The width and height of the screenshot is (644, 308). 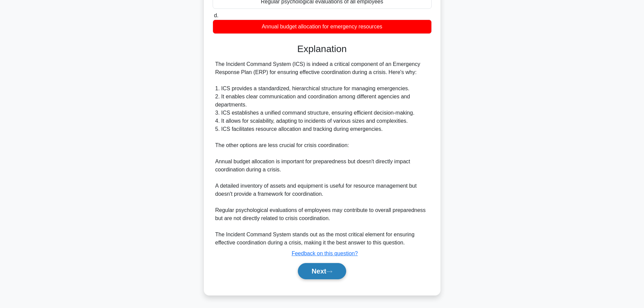 What do you see at coordinates (322, 49) in the screenshot?
I see `h3: Explanation` at bounding box center [322, 49].